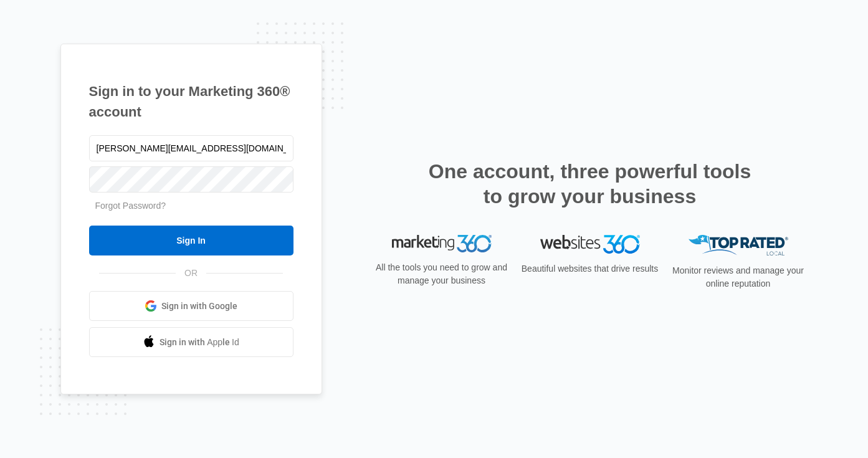 Image resolution: width=868 pixels, height=458 pixels. I want to click on h1: Sign in to your Marketing 360® account, so click(191, 102).